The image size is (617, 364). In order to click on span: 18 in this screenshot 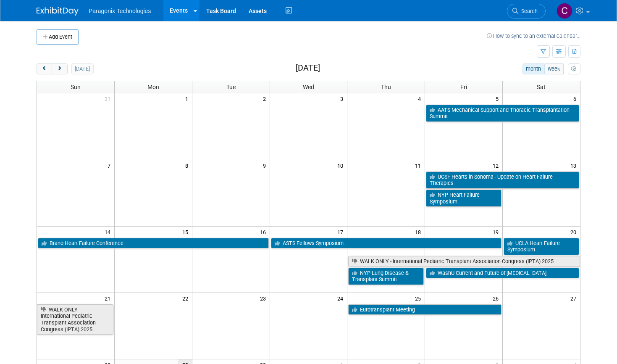, I will do `click(419, 232)`.